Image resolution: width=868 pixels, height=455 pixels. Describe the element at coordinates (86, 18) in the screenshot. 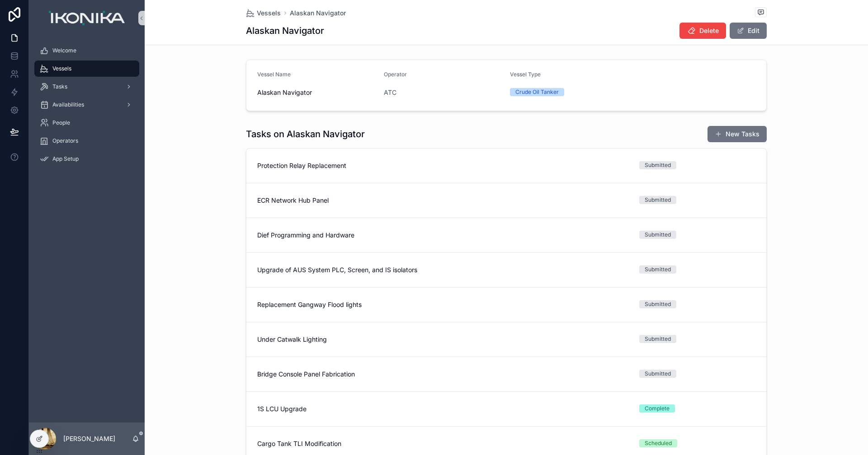

I see `img: App logo` at that location.